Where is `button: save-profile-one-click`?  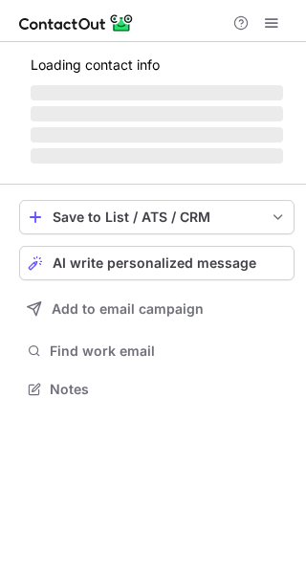 button: save-profile-one-click is located at coordinates (157, 217).